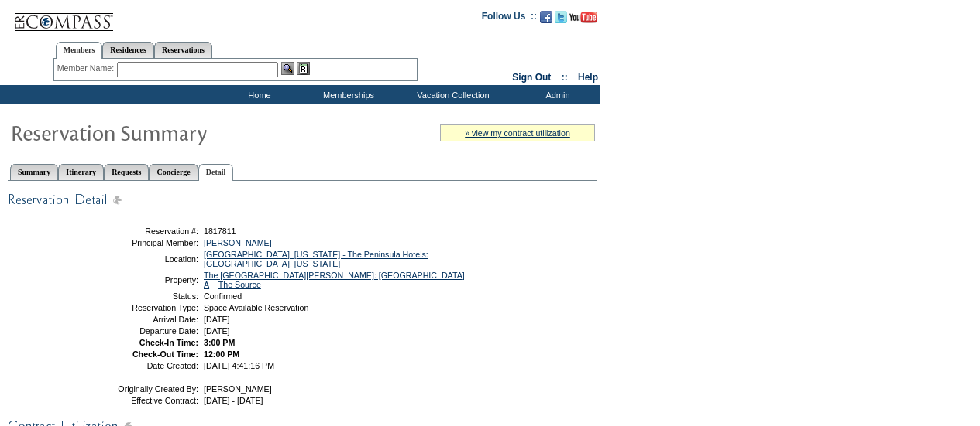 The width and height of the screenshot is (980, 426). What do you see at coordinates (346, 95) in the screenshot?
I see `td: Memberships` at bounding box center [346, 95].